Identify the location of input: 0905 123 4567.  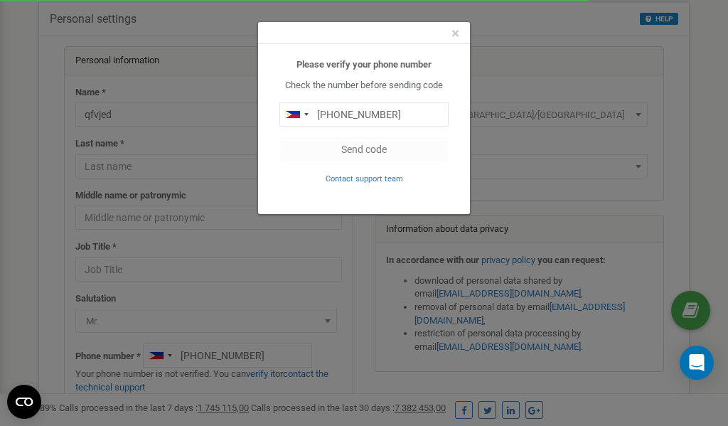
(364, 114).